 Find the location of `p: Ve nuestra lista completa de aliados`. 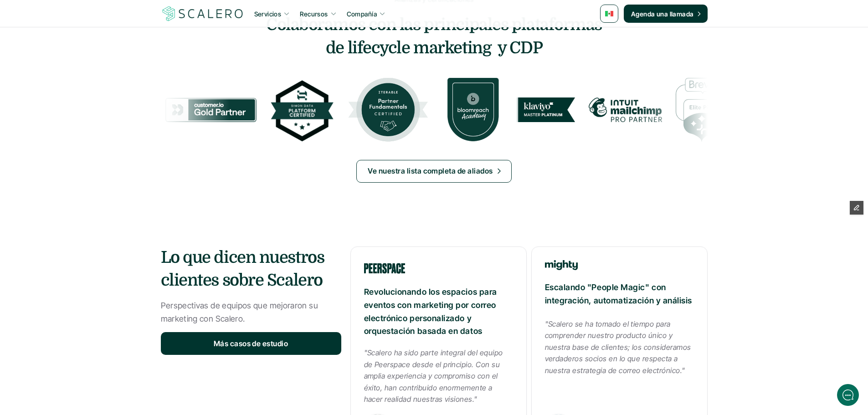

p: Ve nuestra lista completa de aliados is located at coordinates (430, 172).